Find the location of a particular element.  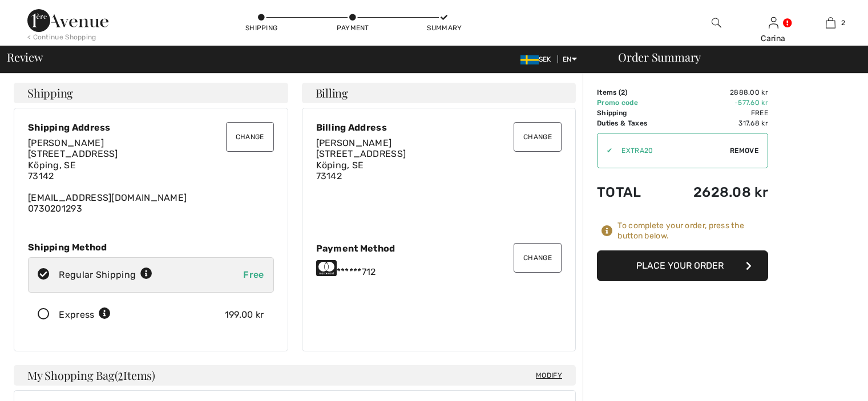

div: Shipping is located at coordinates (261, 28).